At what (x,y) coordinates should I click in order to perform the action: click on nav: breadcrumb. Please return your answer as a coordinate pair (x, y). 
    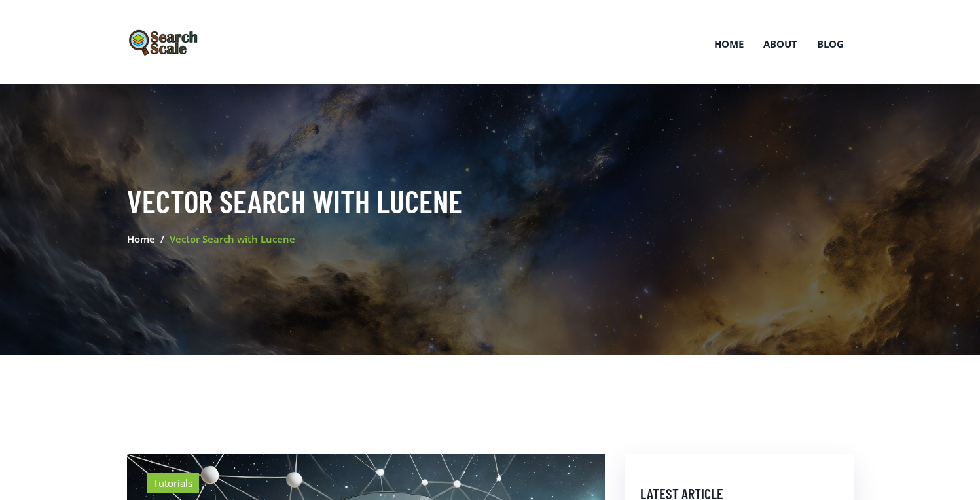
    Looking at the image, I should click on (490, 239).